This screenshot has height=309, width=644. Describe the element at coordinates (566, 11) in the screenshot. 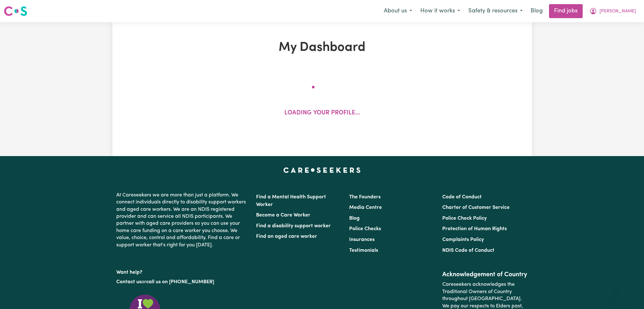

I see `a: Find jobs` at that location.